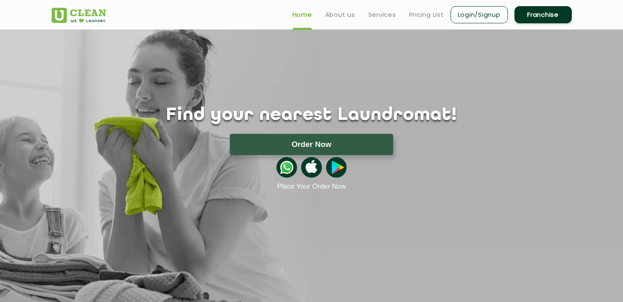 The image size is (623, 302). What do you see at coordinates (336, 168) in the screenshot?
I see `img: playstoreicon.png` at bounding box center [336, 168].